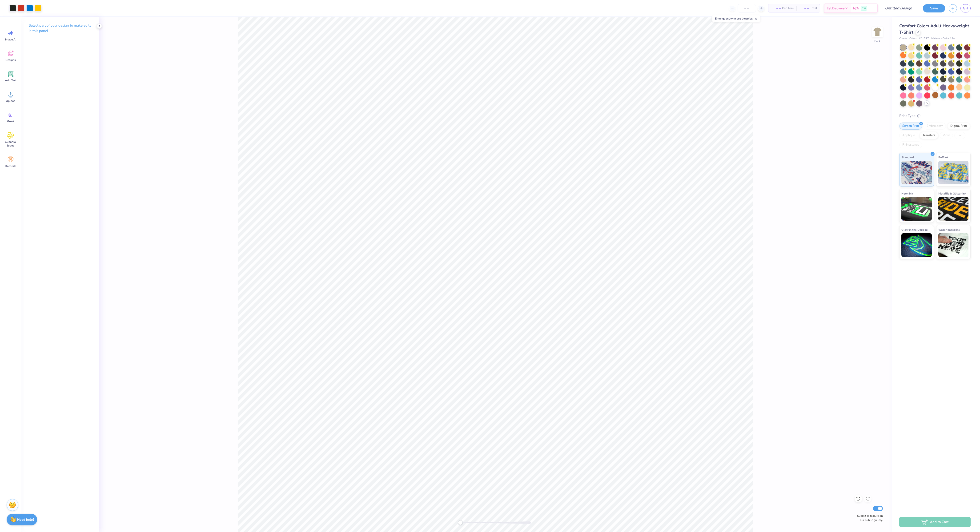 The width and height of the screenshot is (980, 532). Describe the element at coordinates (934, 126) in the screenshot. I see `div: Embroidery` at that location.